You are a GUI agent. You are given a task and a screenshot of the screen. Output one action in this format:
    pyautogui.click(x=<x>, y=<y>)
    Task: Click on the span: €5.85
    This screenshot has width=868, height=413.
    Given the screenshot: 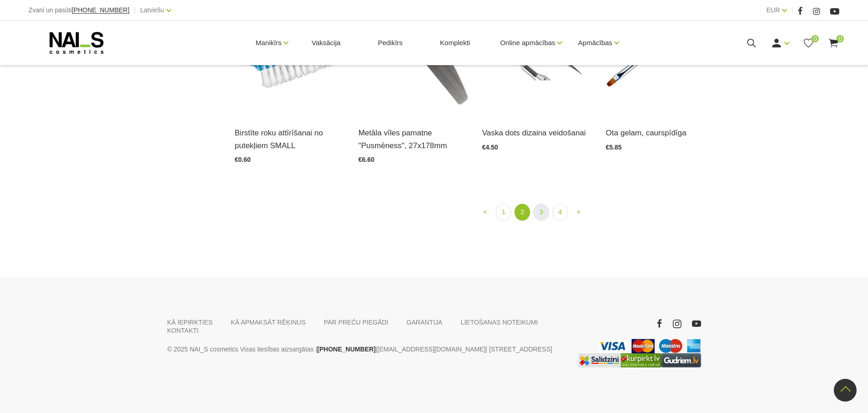 What is the action you would take?
    pyautogui.click(x=613, y=147)
    